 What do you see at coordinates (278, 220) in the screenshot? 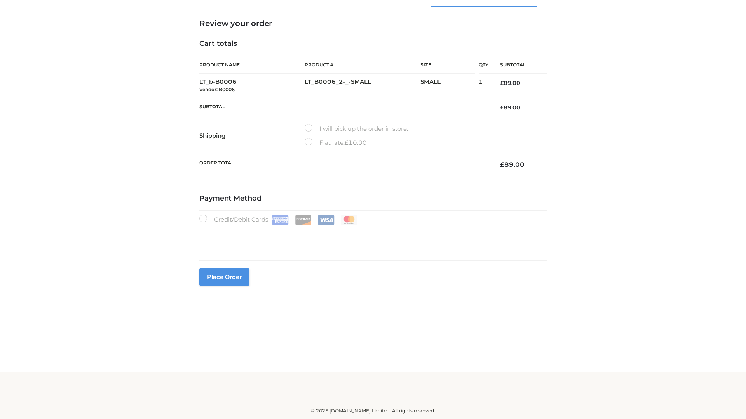
I see `label: Credit/Debit Cards` at bounding box center [278, 220].